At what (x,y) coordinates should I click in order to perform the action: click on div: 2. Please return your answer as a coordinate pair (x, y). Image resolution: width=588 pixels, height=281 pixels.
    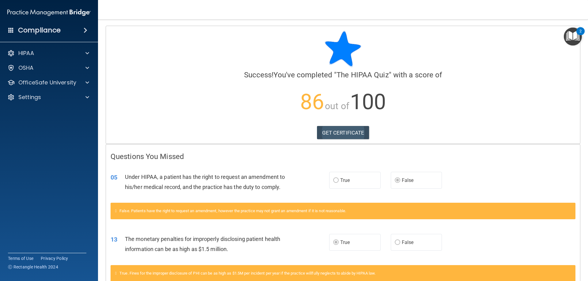
    Looking at the image, I should click on (580, 35).